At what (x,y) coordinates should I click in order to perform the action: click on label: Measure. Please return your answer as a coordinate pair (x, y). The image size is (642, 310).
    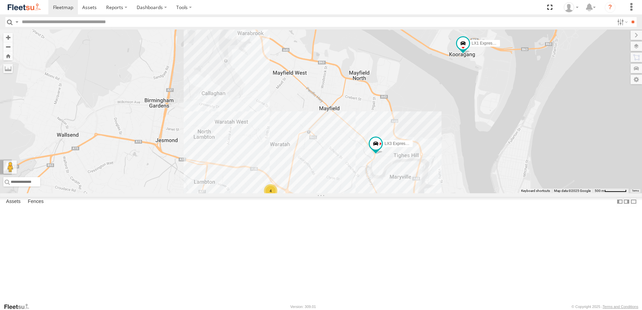
    Looking at the image, I should click on (8, 68).